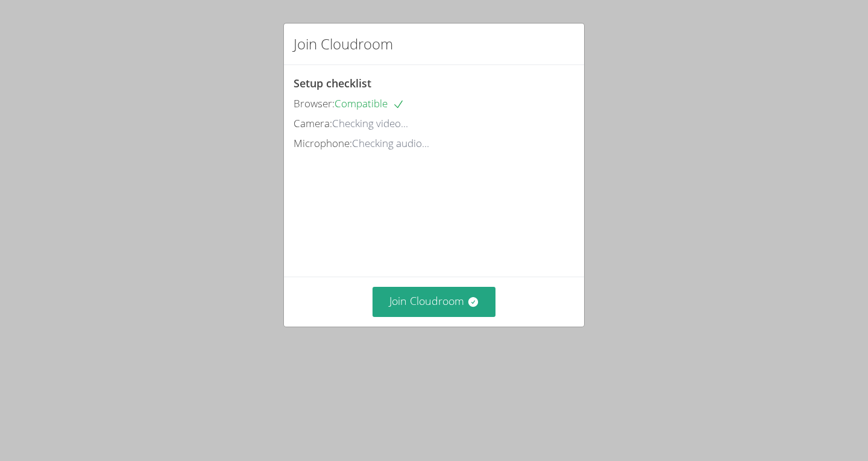 The height and width of the screenshot is (461, 868). What do you see at coordinates (313, 123) in the screenshot?
I see `span: Camera:` at bounding box center [313, 123].